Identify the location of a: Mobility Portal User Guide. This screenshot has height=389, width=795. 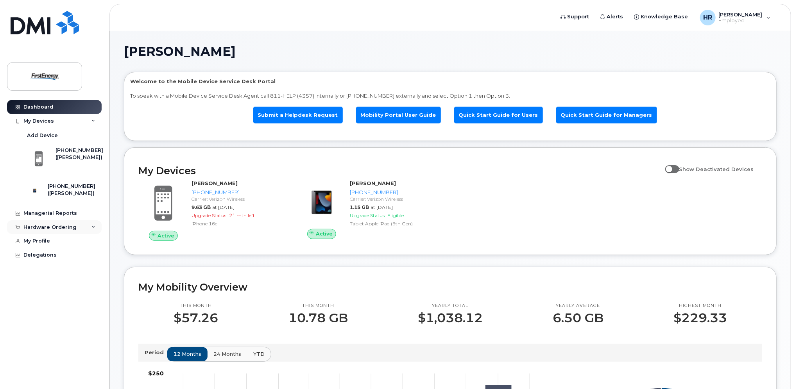
(398, 115).